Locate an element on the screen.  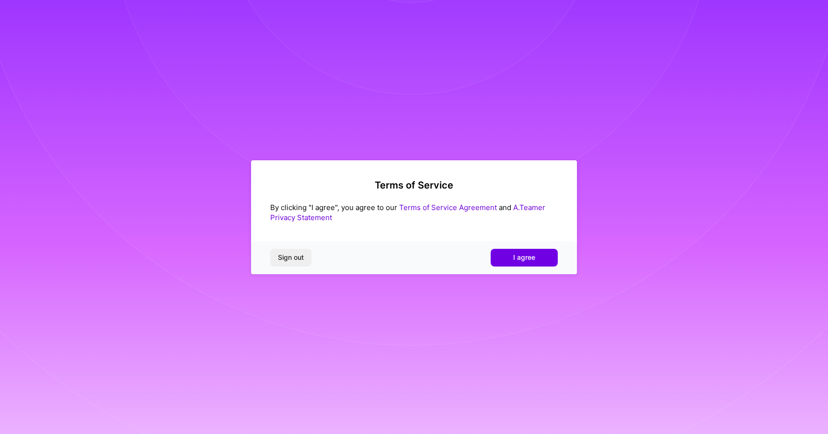
button: I agree is located at coordinates (524, 258).